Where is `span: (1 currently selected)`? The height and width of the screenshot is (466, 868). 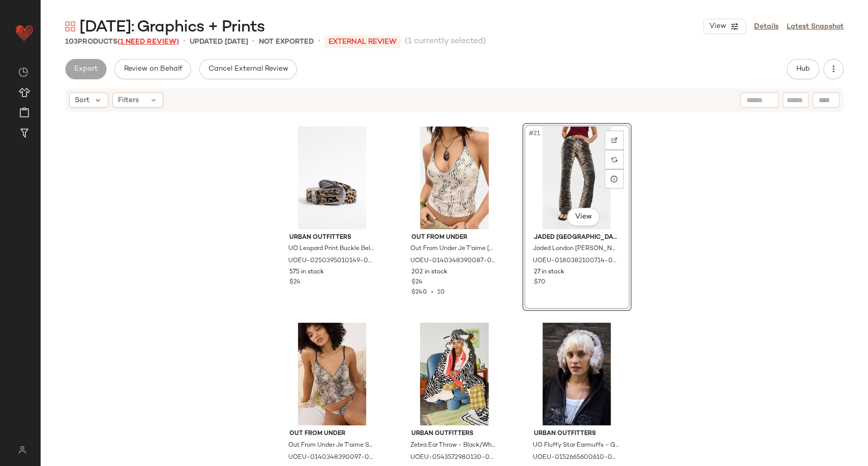
span: (1 currently selected) is located at coordinates (446, 42).